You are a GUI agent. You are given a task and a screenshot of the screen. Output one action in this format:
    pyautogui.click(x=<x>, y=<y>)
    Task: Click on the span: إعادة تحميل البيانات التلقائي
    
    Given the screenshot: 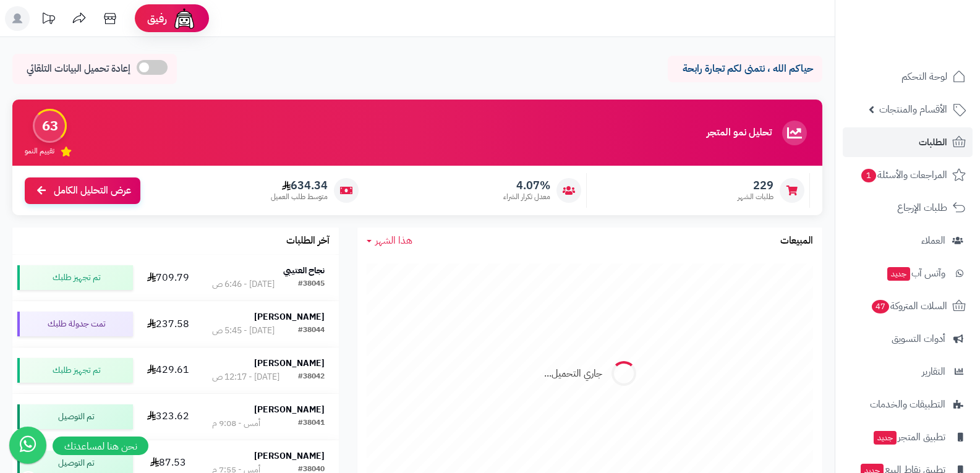 What is the action you would take?
    pyautogui.click(x=78, y=69)
    